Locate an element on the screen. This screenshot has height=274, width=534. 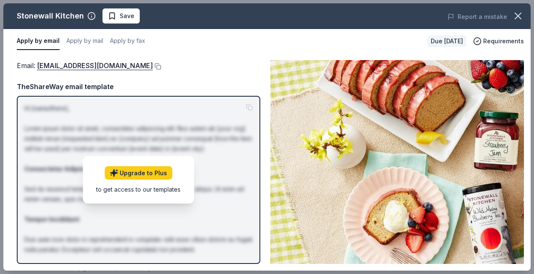
button: Requirements is located at coordinates (498, 41).